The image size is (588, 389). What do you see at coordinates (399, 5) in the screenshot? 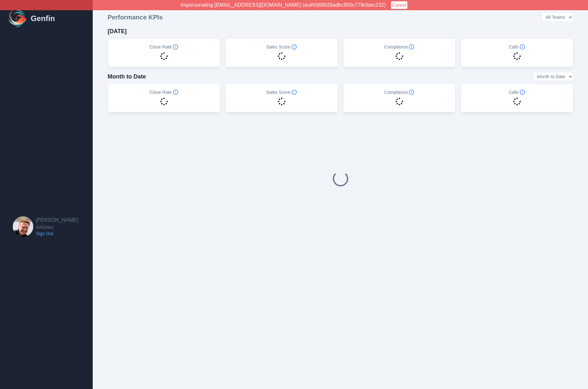
I see `button: Cancel` at bounding box center [399, 5].